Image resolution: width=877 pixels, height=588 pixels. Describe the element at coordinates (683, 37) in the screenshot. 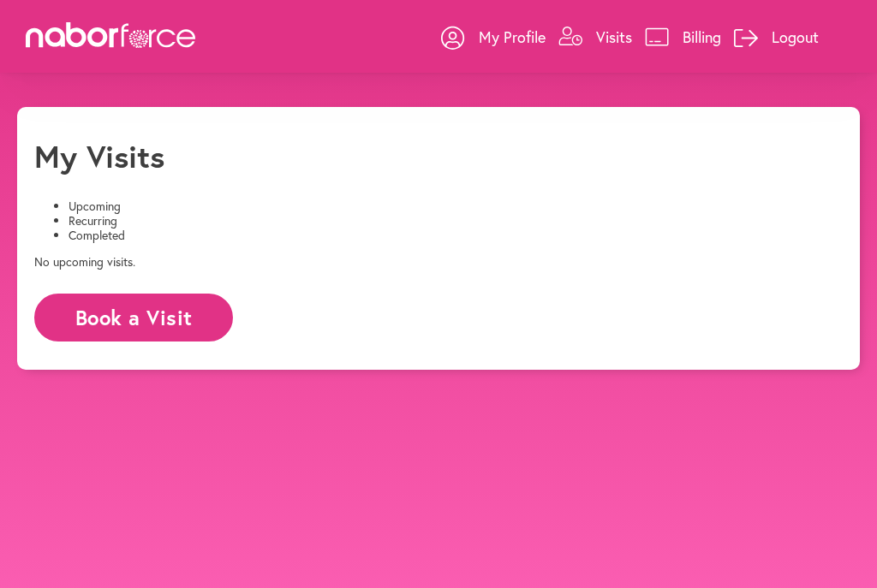

I see `a: Billing` at that location.